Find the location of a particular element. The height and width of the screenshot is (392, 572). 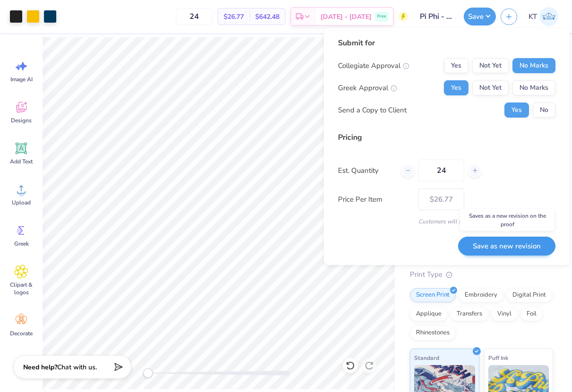

div: Saves as a new revision on the proof is located at coordinates (507, 220).